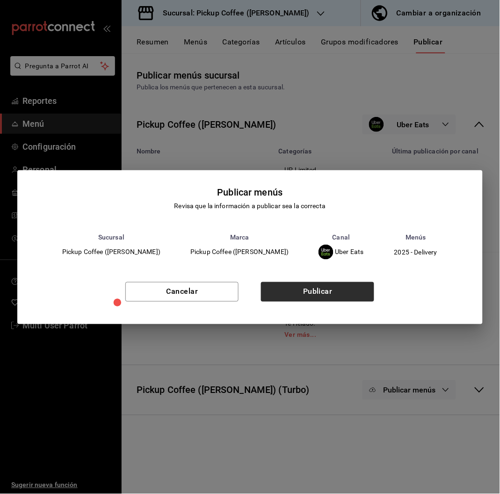 This screenshot has height=494, width=500. Describe the element at coordinates (250, 206) in the screenshot. I see `div: Revisa que la información a publicar sea la correcta` at that location.